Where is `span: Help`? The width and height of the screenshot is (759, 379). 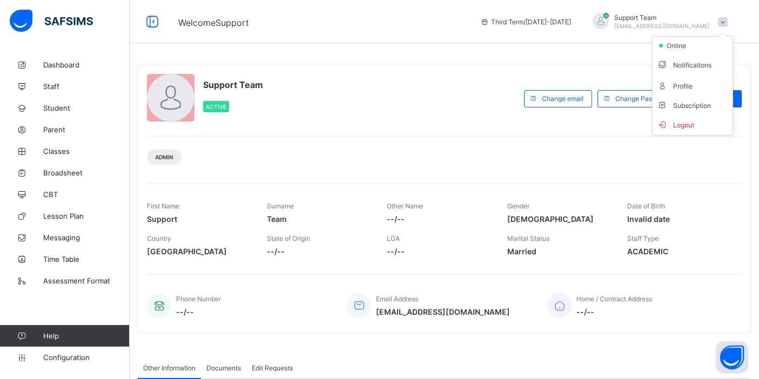 span: Help is located at coordinates (86, 336).